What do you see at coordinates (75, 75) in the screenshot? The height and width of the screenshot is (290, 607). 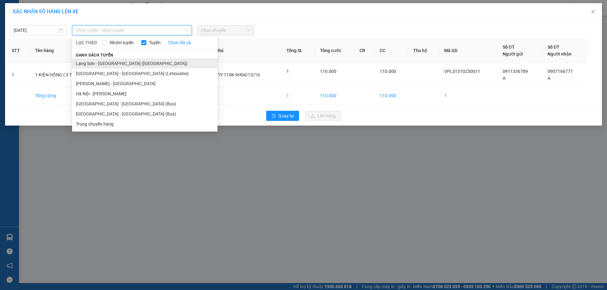 I see `td: 1 KIỆN HỒNG ( 3 THÙNG NHỎ)` at bounding box center [75, 75].